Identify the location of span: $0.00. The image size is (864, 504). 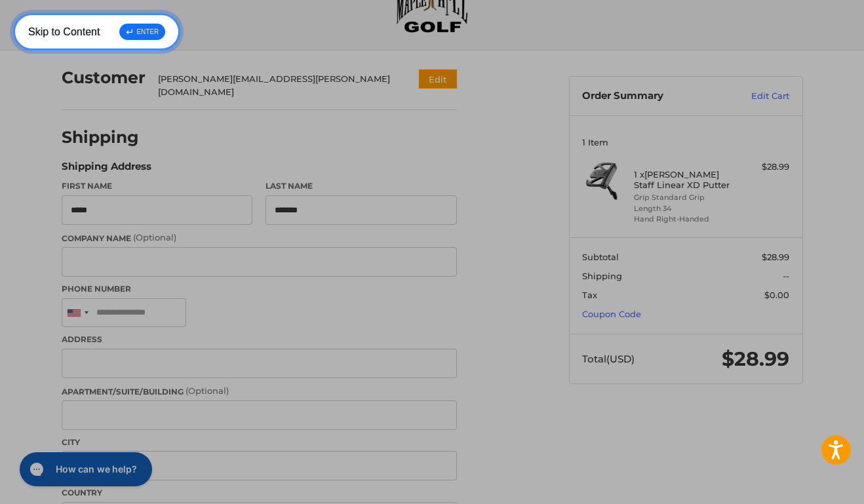
(777, 295).